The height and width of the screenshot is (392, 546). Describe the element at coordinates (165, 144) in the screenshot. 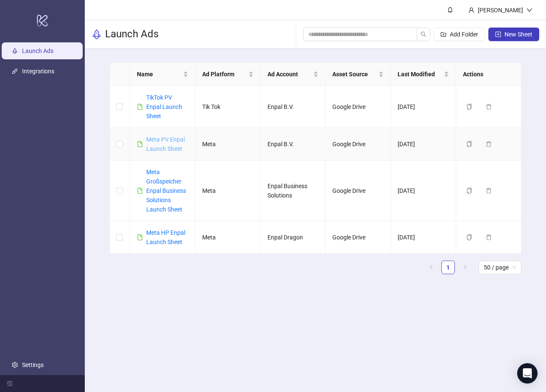

I see `a: Meta PV Enpal Launch Sheet` at that location.